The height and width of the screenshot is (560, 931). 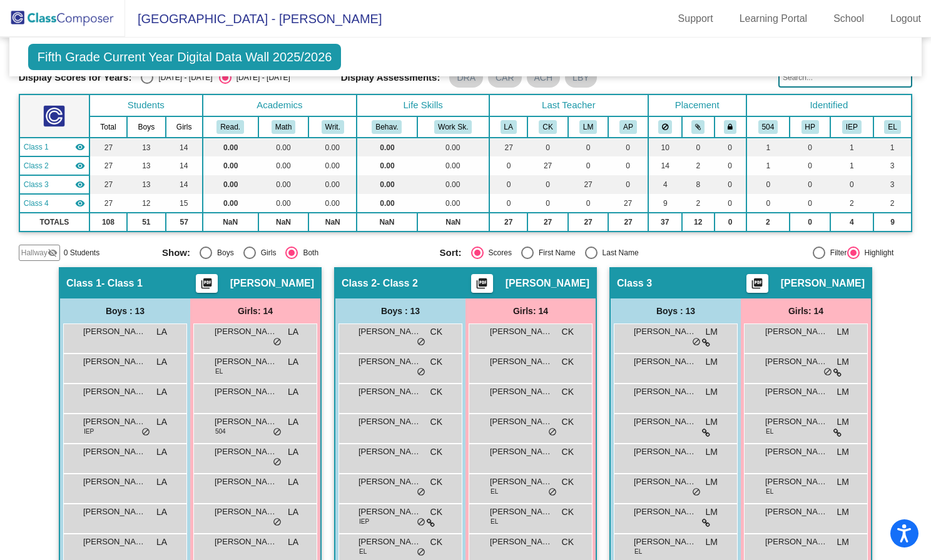 I want to click on th: Life Skills, so click(x=423, y=105).